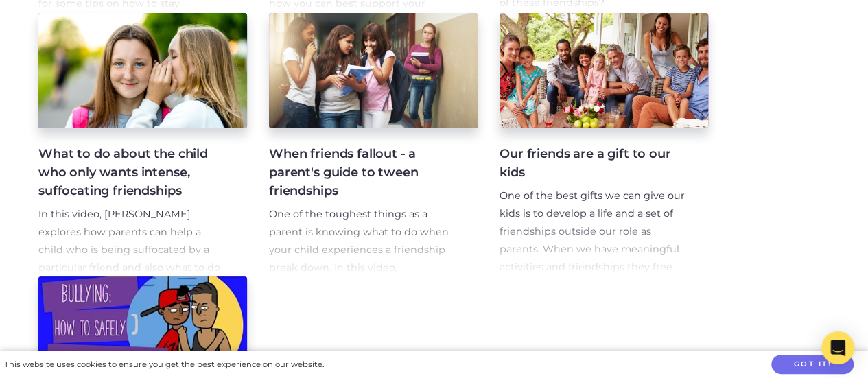 The image size is (868, 378). Describe the element at coordinates (143, 145) in the screenshot. I see `a: What to do about the child who only wants intense, suffocating friendships In this video, [PERSON...` at that location.